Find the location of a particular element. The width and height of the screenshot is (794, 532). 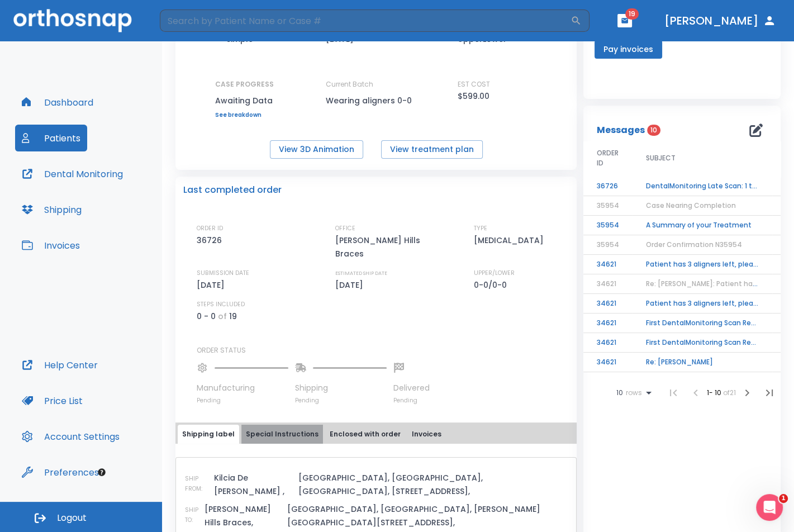

p: ORDER STATUS is located at coordinates (383, 350).